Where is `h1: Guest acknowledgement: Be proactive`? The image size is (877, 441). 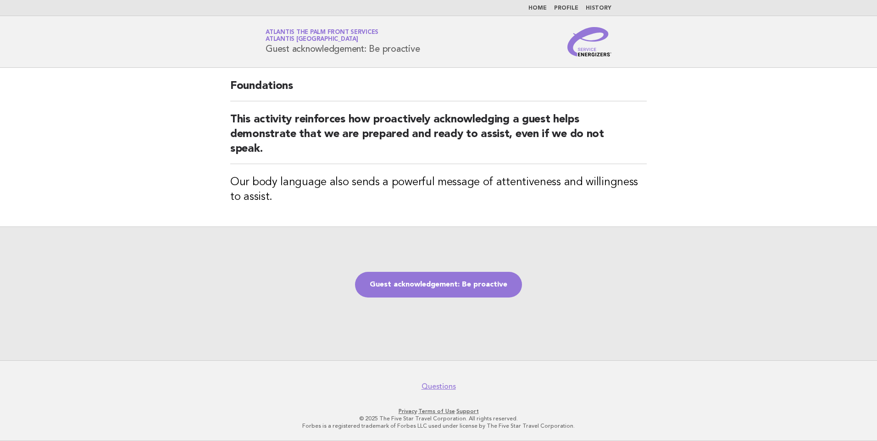
h1: Guest acknowledgement: Be proactive is located at coordinates (342, 42).